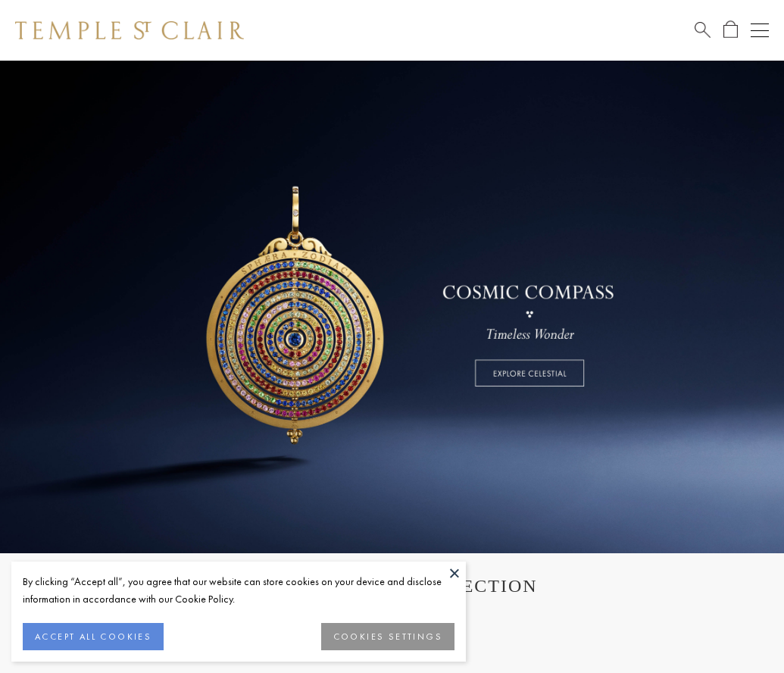 Image resolution: width=784 pixels, height=673 pixels. I want to click on img: Temple St. Clair, so click(129, 30).